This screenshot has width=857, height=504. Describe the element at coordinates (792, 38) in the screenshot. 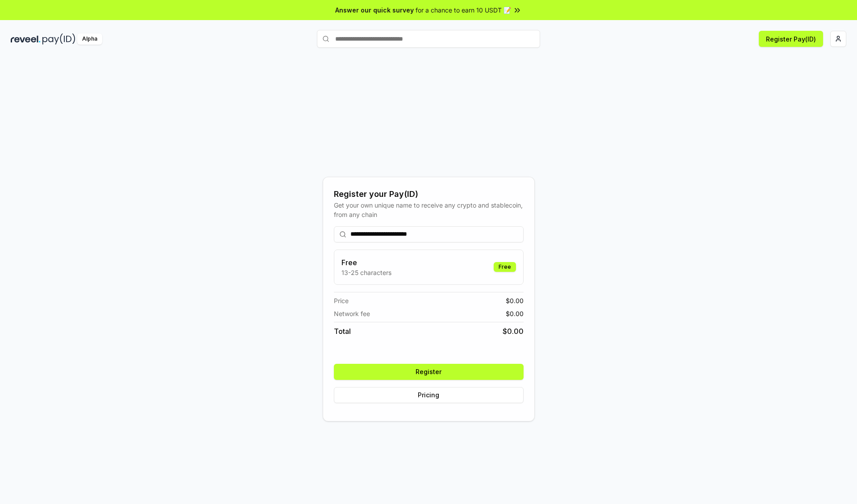

I see `button: Register Pay(ID)` at that location.